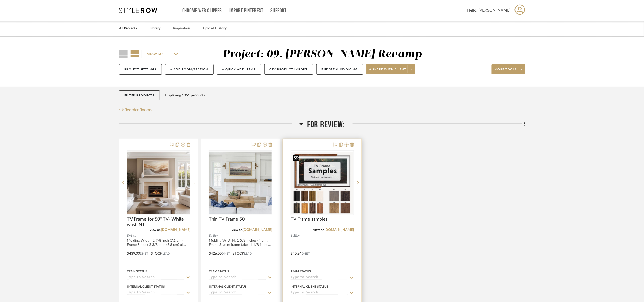 The height and width of the screenshot is (302, 644). What do you see at coordinates (241, 182) in the screenshot?
I see `img: Thin TV Frame 50"` at bounding box center [241, 182].